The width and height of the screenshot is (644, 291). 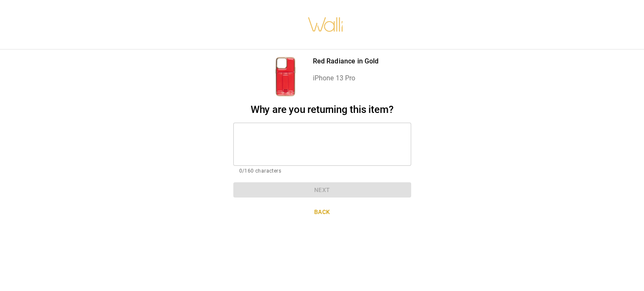 I want to click on p: Red Radiance in Gold, so click(x=345, y=61).